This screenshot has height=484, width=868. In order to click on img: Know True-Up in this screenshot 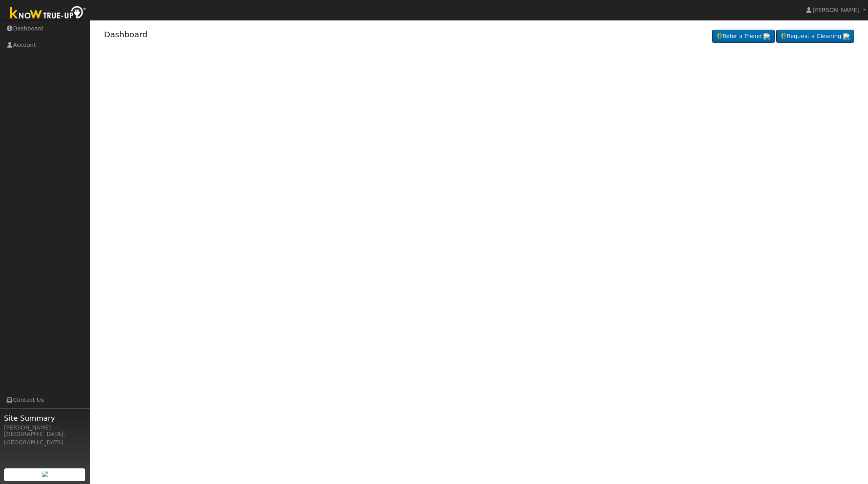, I will do `click(48, 13)`.